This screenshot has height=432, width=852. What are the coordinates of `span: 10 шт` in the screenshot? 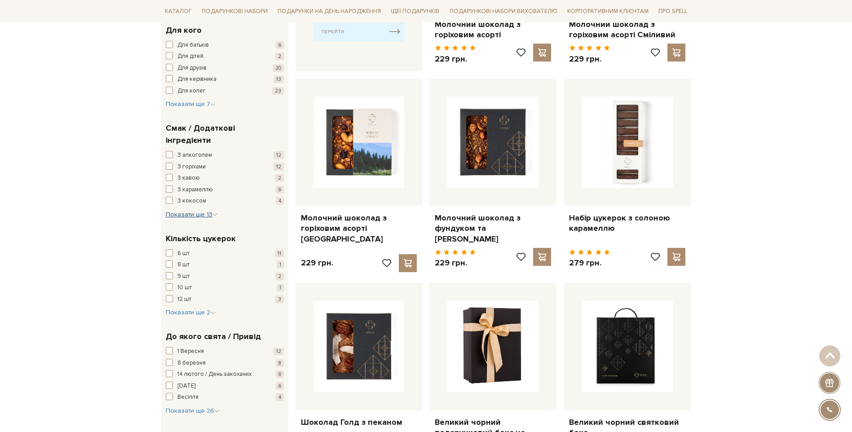 It's located at (185, 288).